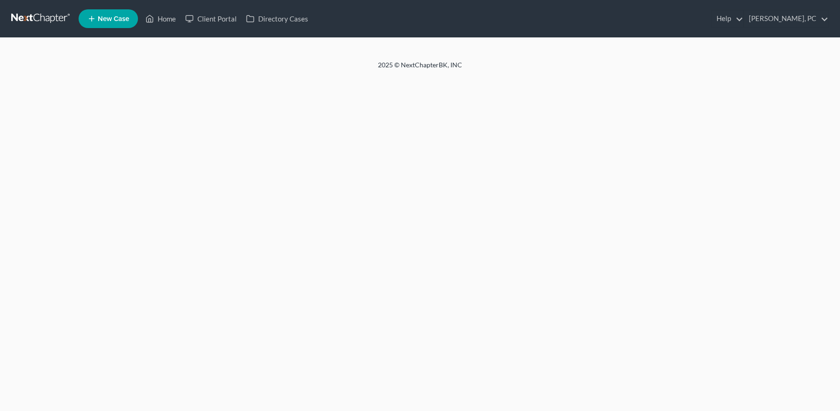 This screenshot has height=411, width=840. Describe the element at coordinates (211, 19) in the screenshot. I see `a: Client Portal` at that location.